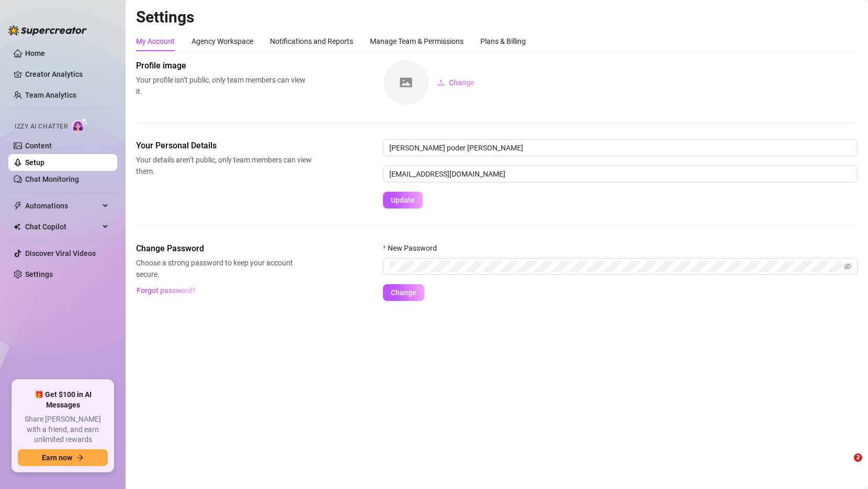 This screenshot has height=489, width=868. What do you see at coordinates (63, 227) in the screenshot?
I see `span: Chat Copilot` at bounding box center [63, 227].